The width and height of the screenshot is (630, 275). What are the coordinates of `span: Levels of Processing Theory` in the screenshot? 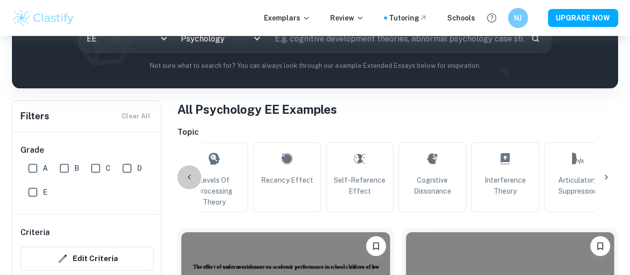 It's located at (214, 191).